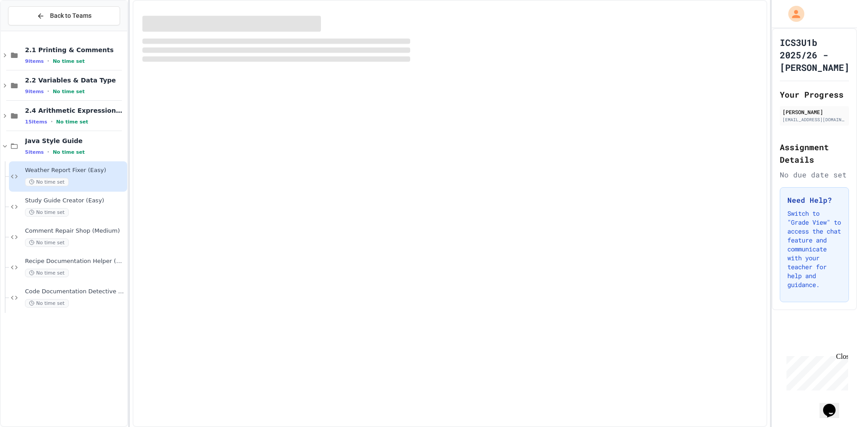 The height and width of the screenshot is (427, 857). Describe the element at coordinates (64, 16) in the screenshot. I see `button: Back to Teams` at that location.